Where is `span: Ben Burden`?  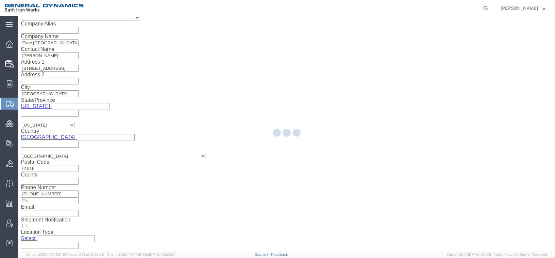 span: Ben Burden is located at coordinates (519, 8).